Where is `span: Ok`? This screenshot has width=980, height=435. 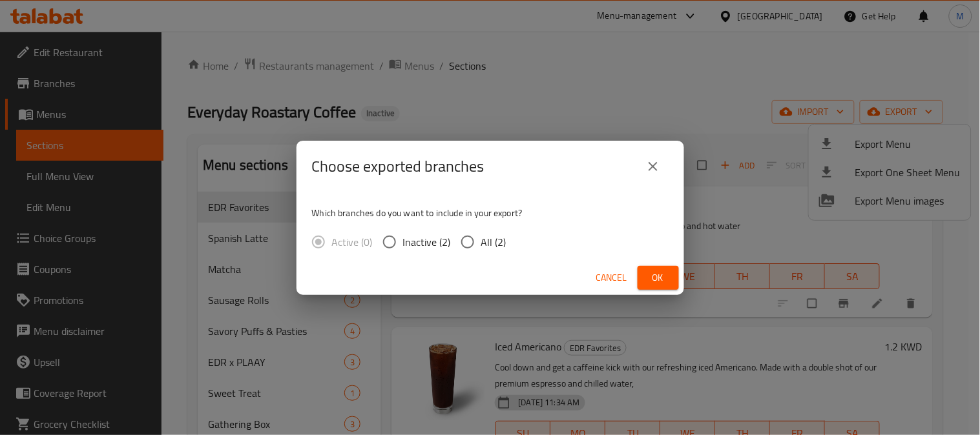
span: Ok is located at coordinates (658, 278).